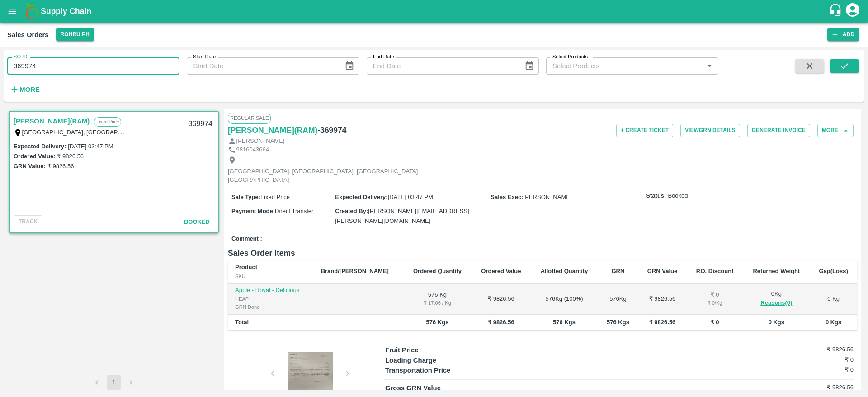 This screenshot has width=868, height=397. I want to click on label: Created By :, so click(351, 211).